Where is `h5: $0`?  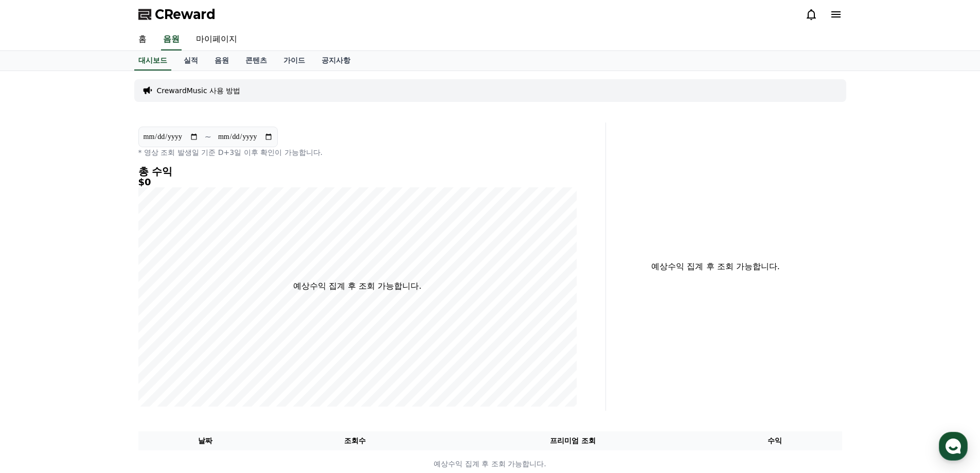 h5: $0 is located at coordinates (358, 182).